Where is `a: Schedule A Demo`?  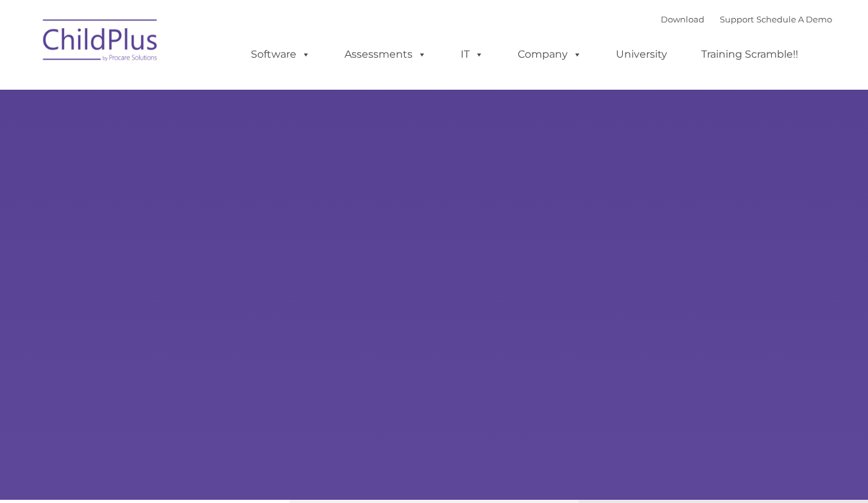
a: Schedule A Demo is located at coordinates (795, 19).